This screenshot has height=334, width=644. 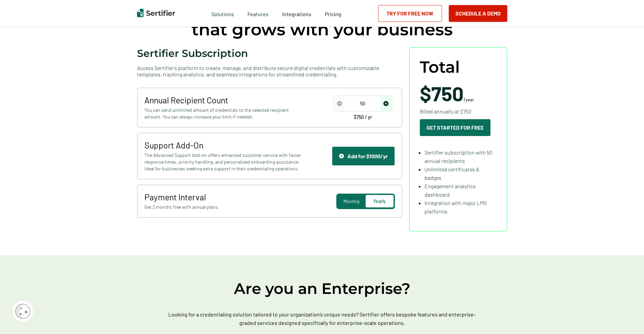 What do you see at coordinates (224, 207) in the screenshot?
I see `span: Get 2 months free with annual plans.` at bounding box center [224, 207].